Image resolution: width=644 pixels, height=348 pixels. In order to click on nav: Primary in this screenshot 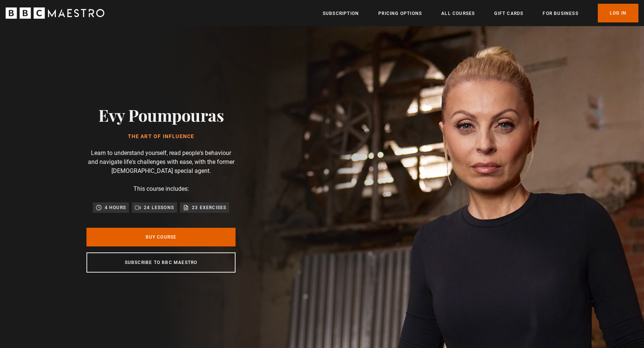, I will do `click(481, 13)`.